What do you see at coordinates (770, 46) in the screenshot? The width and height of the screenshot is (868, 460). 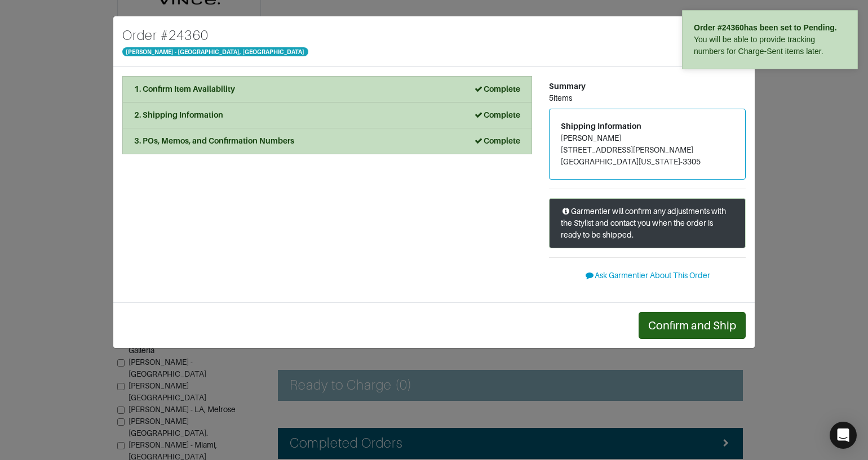 I see `div: You will be able to provide tracking numbers for Charge-Sent items later.` at bounding box center [770, 46].